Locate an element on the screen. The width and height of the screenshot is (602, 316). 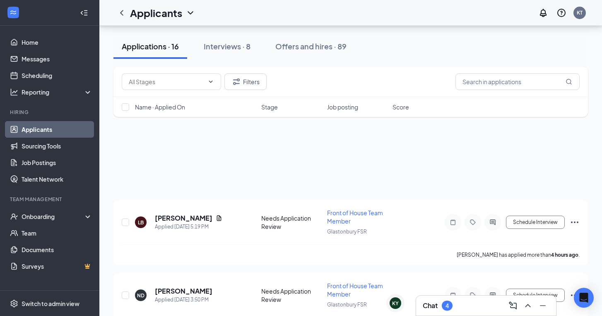
div: Switch to admin view is located at coordinates (51, 303).